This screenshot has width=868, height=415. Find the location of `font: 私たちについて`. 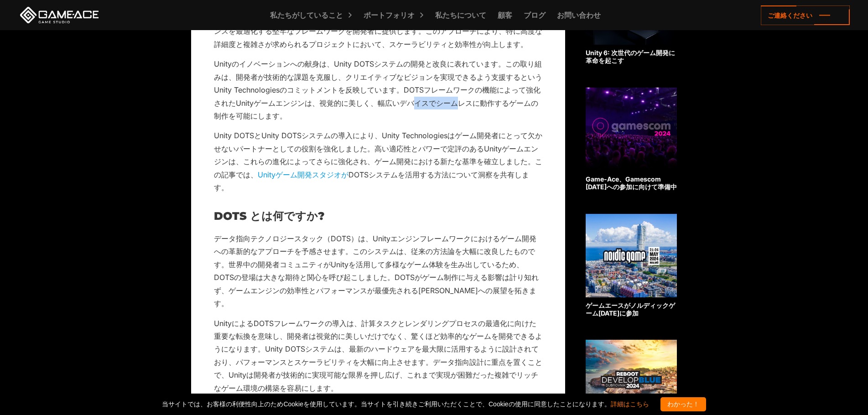

font: 私たちについて is located at coordinates (461, 15).